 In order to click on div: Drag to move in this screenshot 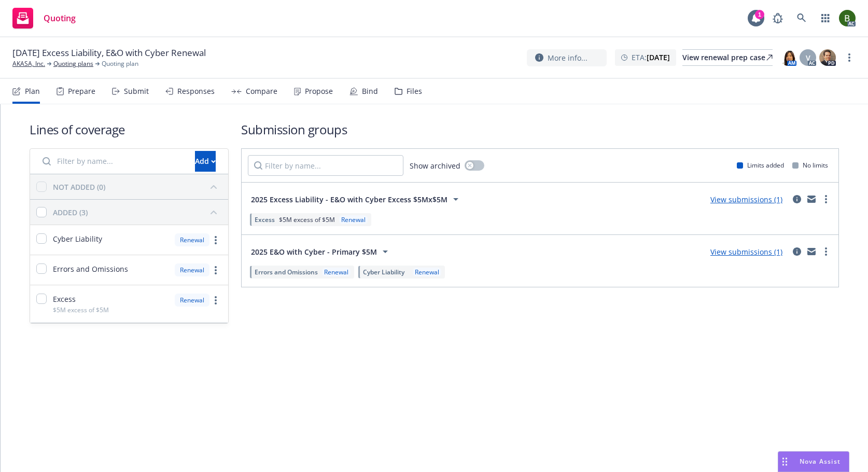, I will do `click(784, 462)`.